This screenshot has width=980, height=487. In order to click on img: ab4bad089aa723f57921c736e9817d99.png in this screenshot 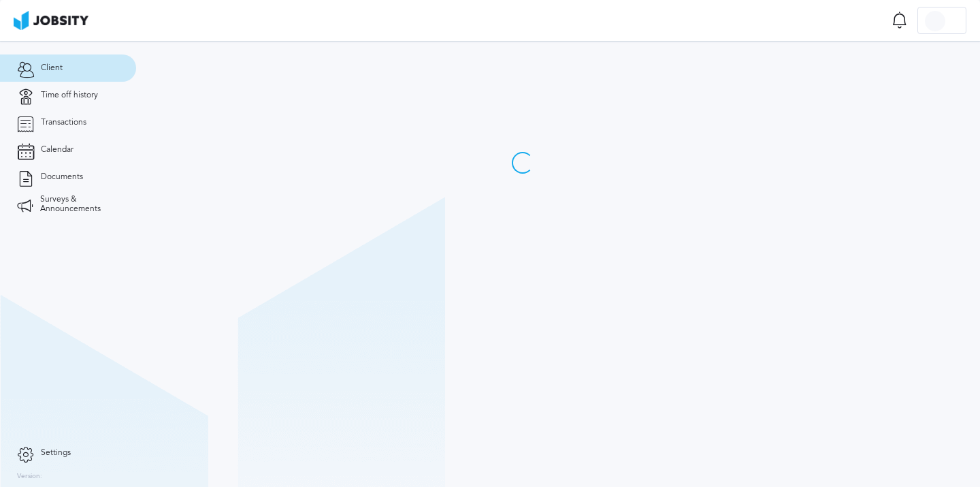, I will do `click(51, 21)`.